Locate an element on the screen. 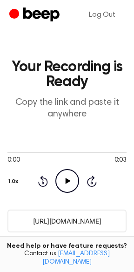 This screenshot has width=134, height=272. a: Log Out is located at coordinates (102, 15).